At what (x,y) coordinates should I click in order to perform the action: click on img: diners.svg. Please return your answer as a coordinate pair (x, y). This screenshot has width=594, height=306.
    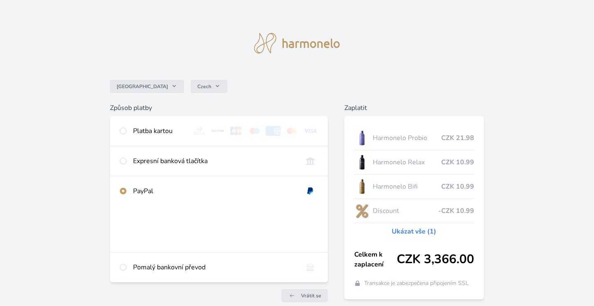
    Looking at the image, I should click on (199, 131).